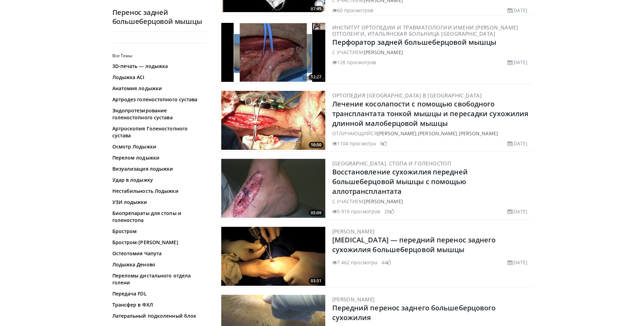 Image resolution: width=644 pixels, height=326 pixels. I want to click on ya-tr-span: 5 919 просмотров, so click(359, 211).